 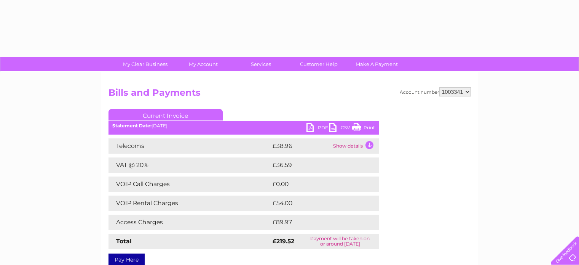 I want to click on h2: Bills and Payments, so click(x=290, y=94).